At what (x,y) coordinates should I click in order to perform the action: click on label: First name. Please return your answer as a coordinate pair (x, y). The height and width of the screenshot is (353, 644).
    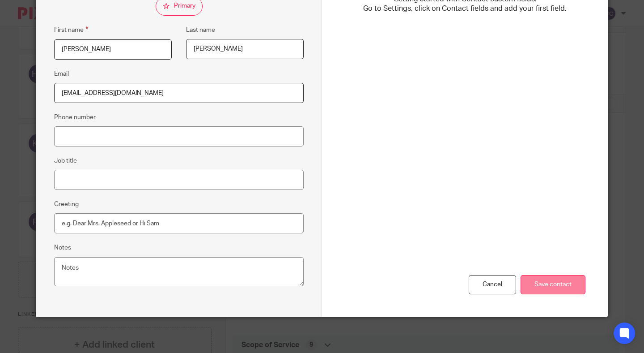
    Looking at the image, I should click on (71, 30).